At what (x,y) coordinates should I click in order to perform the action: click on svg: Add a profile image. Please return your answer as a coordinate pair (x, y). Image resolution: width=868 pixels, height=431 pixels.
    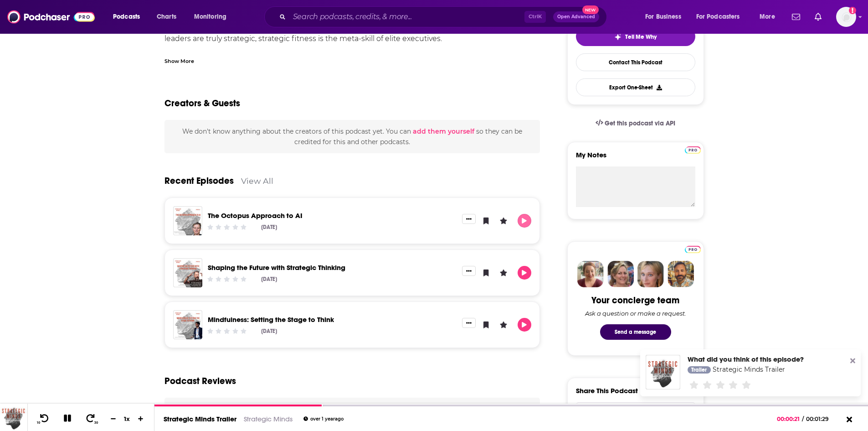
    Looking at the image, I should click on (853, 10).